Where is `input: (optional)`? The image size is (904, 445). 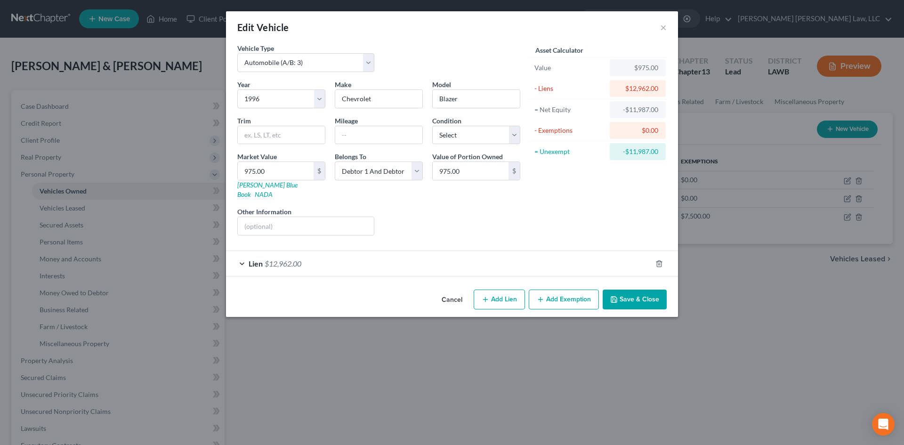 input: (optional) is located at coordinates (306, 226).